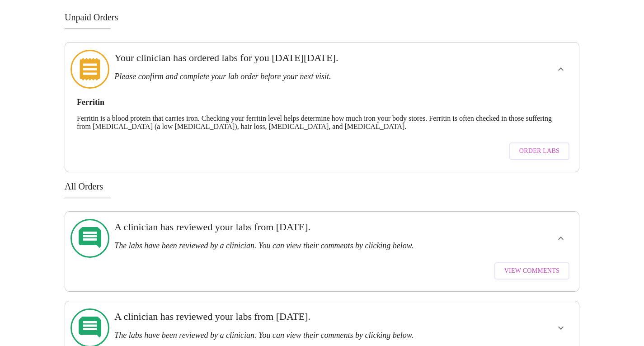 This screenshot has height=346, width=644. What do you see at coordinates (532, 271) in the screenshot?
I see `button: View Comments` at bounding box center [532, 271].